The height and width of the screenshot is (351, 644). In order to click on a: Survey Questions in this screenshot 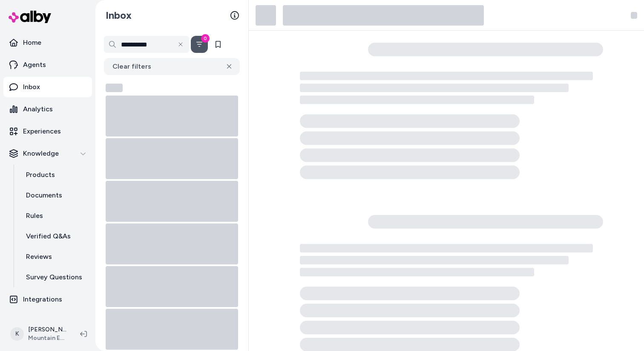, I will do `click(54, 277)`.